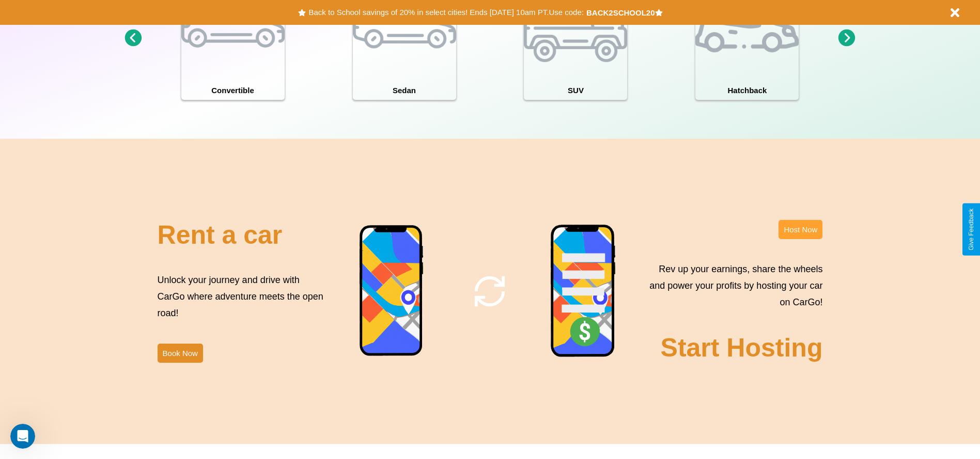  Describe the element at coordinates (233, 90) in the screenshot. I see `h4: Convertible` at that location.